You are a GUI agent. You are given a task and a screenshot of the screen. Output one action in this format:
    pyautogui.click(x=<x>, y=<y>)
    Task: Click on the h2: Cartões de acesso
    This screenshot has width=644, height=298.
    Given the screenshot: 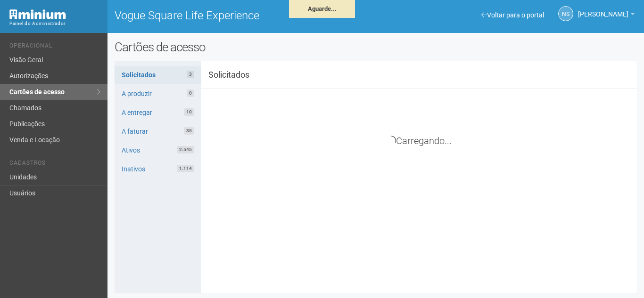 What is the action you would take?
    pyautogui.click(x=375, y=47)
    